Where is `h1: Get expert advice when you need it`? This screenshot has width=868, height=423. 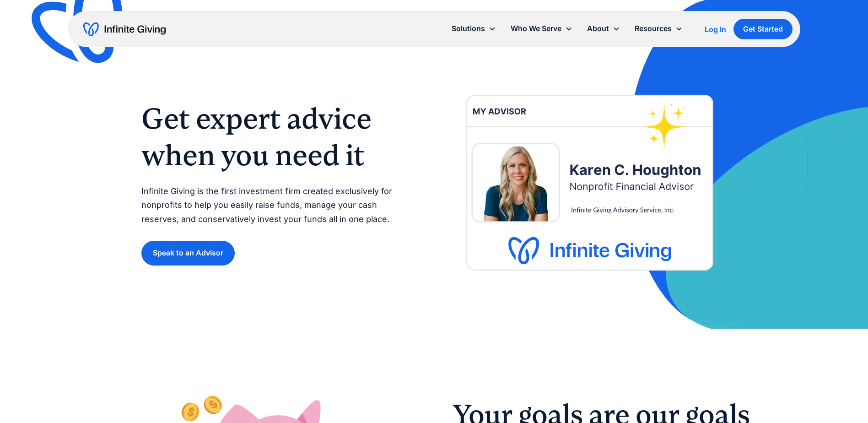 h1: Get expert advice when you need it is located at coordinates (278, 137).